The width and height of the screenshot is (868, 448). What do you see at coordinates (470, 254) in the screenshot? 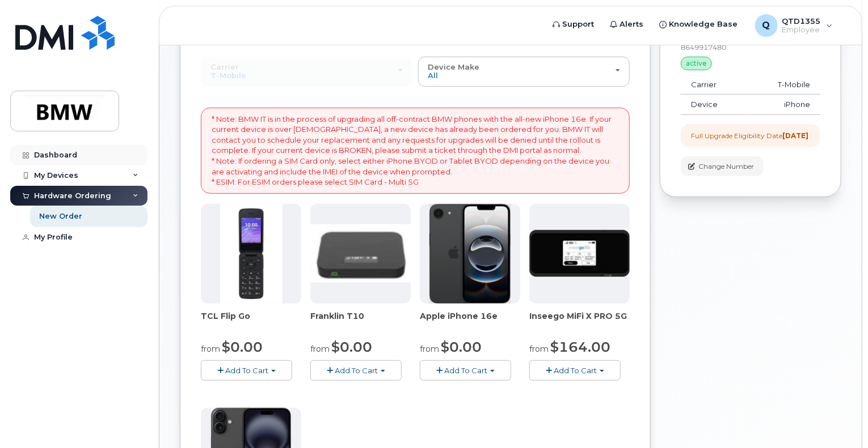
I see `img: iphone16e.png` at bounding box center [470, 254].